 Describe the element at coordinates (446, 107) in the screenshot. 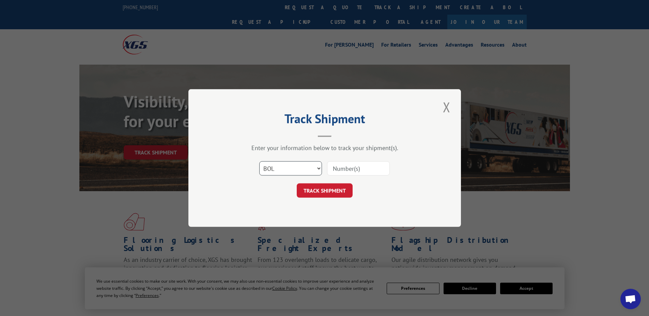

I see `button: Close modal` at that location.